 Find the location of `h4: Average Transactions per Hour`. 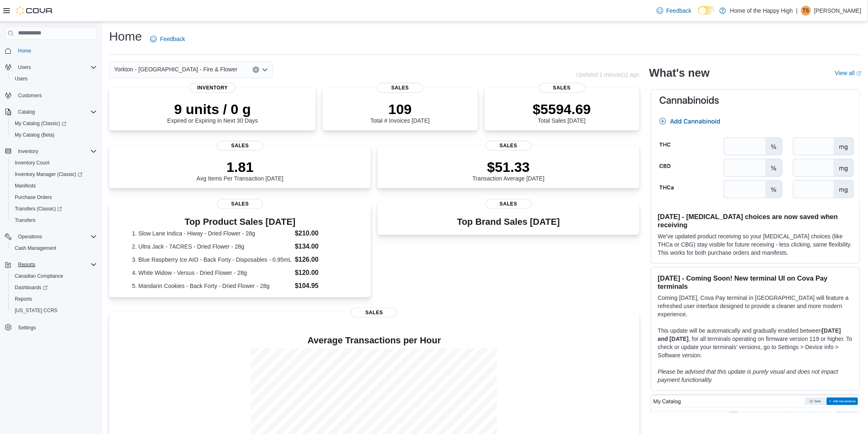

h4: Average Transactions per Hour is located at coordinates (374, 340).